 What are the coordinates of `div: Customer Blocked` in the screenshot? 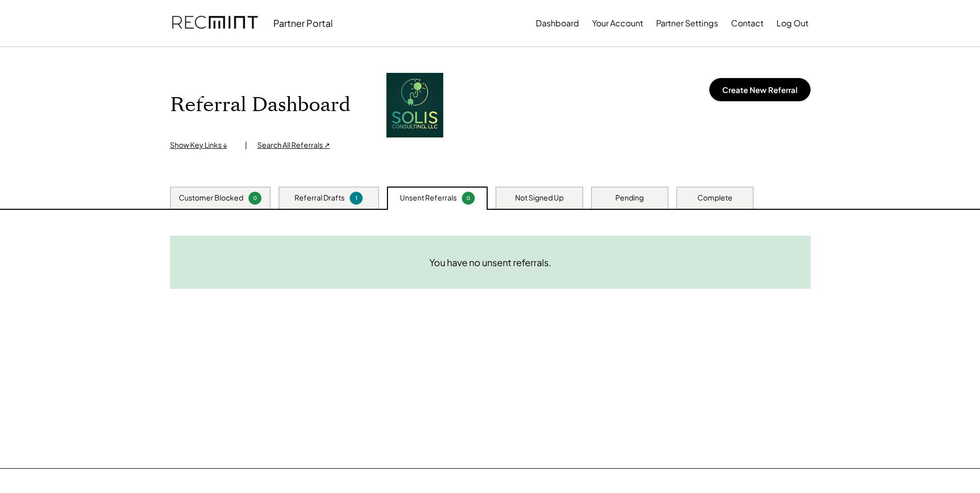 It's located at (211, 198).